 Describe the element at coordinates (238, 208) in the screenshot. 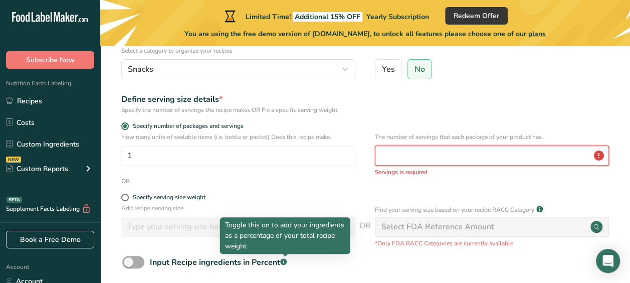

I see `p: Add recipe serving size.` at that location.